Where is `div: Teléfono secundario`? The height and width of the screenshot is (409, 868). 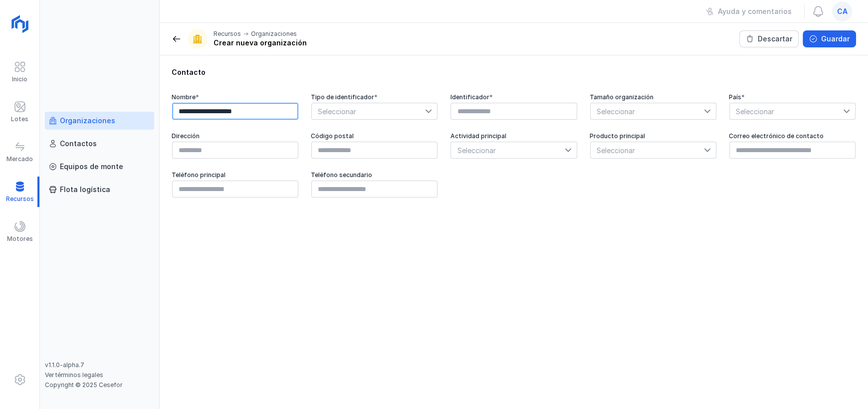
div: Teléfono secundario is located at coordinates (374, 175).